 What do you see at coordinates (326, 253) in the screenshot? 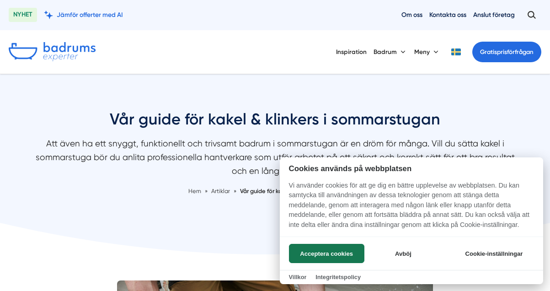
I see `button: Acceptera cookies` at bounding box center [326, 253].